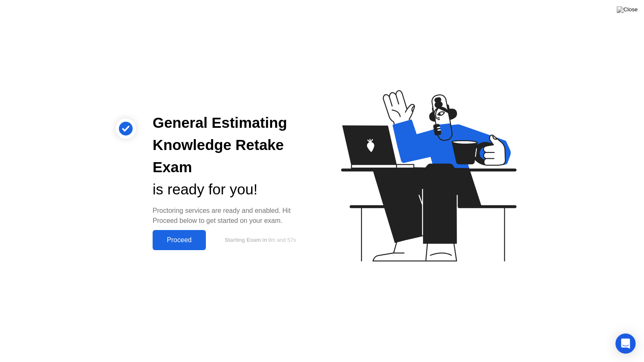  I want to click on button: Proceed, so click(179, 240).